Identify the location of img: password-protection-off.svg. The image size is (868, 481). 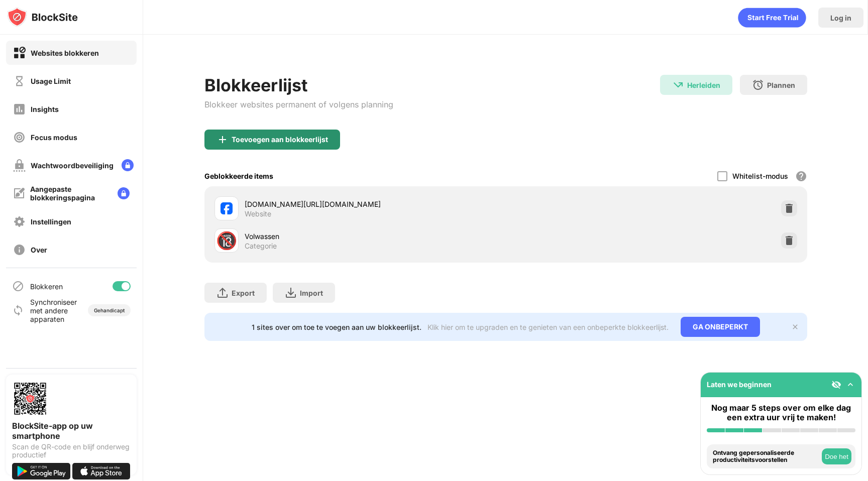
(19, 165).